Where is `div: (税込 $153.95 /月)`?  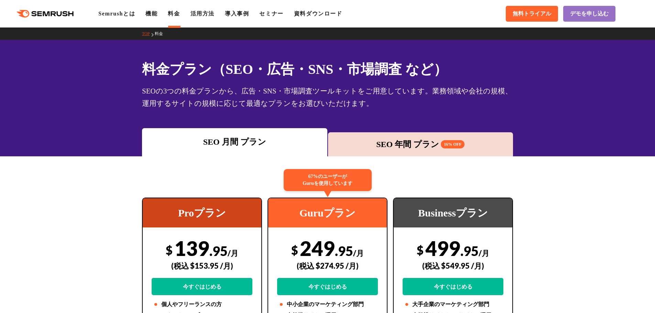
div: (税込 $153.95 /月) is located at coordinates (202, 266).